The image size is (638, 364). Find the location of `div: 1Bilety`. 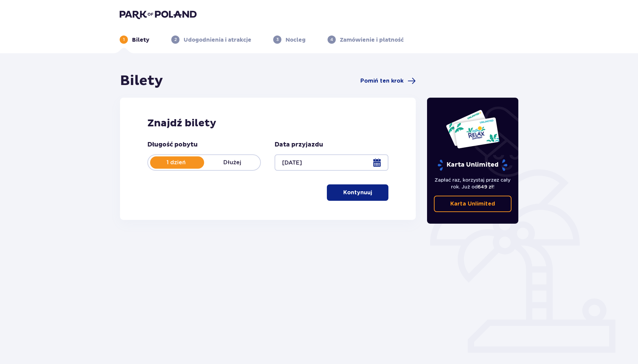

div: 1Bilety is located at coordinates (134, 39).